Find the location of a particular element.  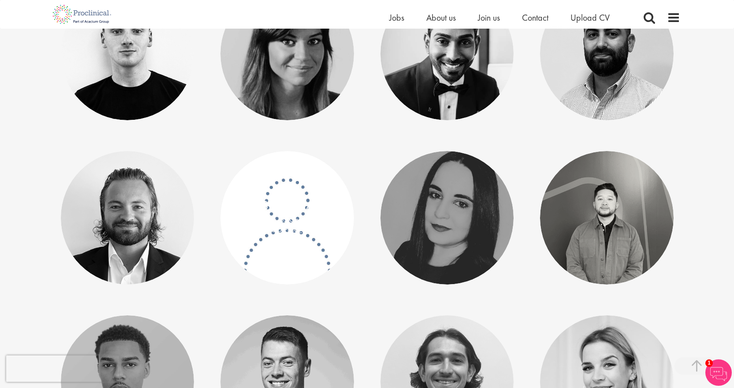

a: Upload CV is located at coordinates (590, 18).